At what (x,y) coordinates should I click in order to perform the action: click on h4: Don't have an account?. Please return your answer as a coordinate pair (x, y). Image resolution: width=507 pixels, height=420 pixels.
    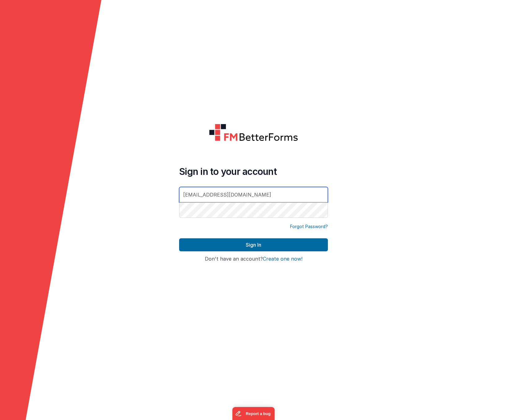
    Looking at the image, I should click on (254, 259).